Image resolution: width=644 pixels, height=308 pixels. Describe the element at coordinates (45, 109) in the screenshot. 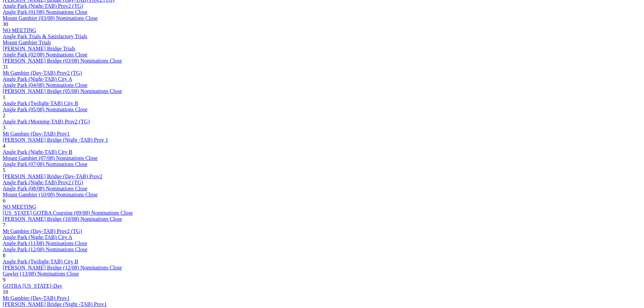

I see `a: Angle Park (05/08) Nominations Close` at that location.